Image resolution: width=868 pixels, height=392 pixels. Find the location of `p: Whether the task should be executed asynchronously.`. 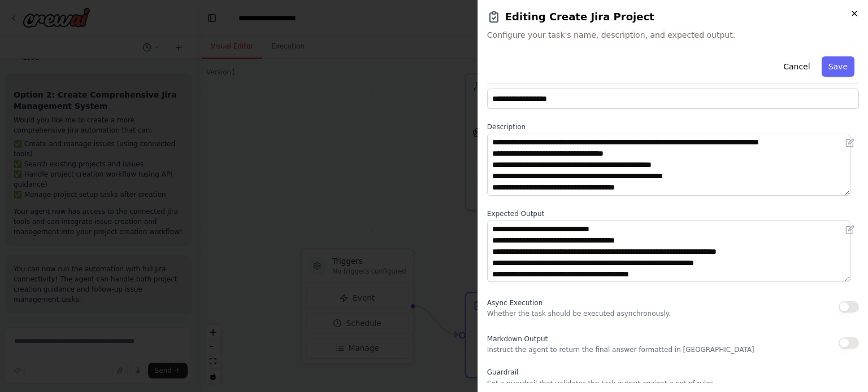

p: Whether the task should be executed asynchronously. is located at coordinates (578, 314).